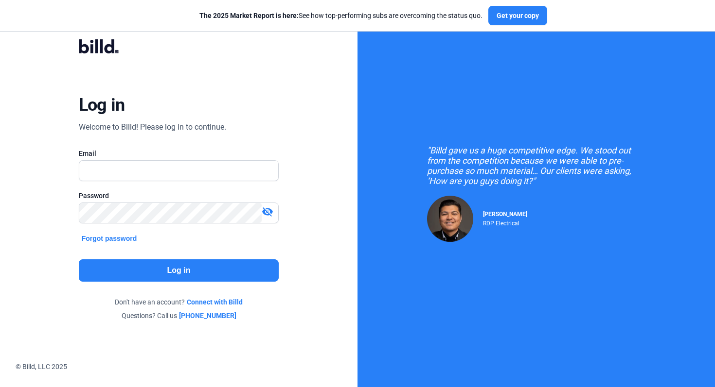 This screenshot has height=387, width=715. What do you see at coordinates (536, 166) in the screenshot?
I see `div: "Billd gave us a huge competitive edge. We stood out from the competition because we were able to...` at bounding box center [536, 166].